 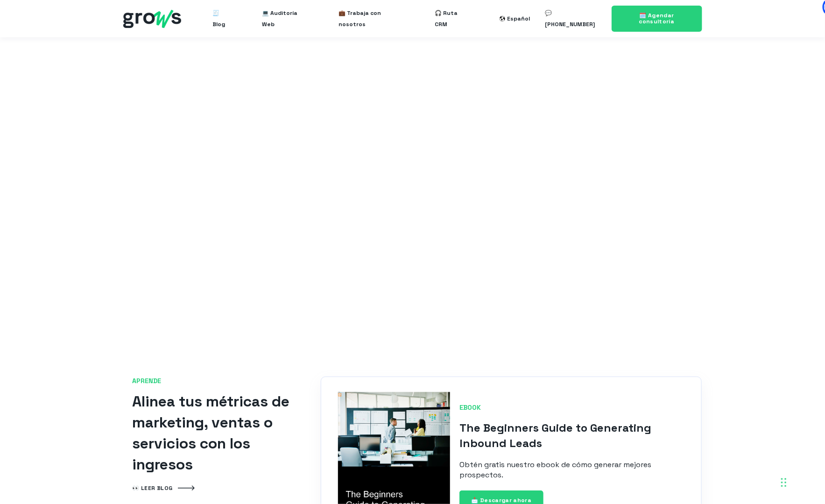 I want to click on a: 🗓️ Agendar consultoría, so click(x=656, y=18).